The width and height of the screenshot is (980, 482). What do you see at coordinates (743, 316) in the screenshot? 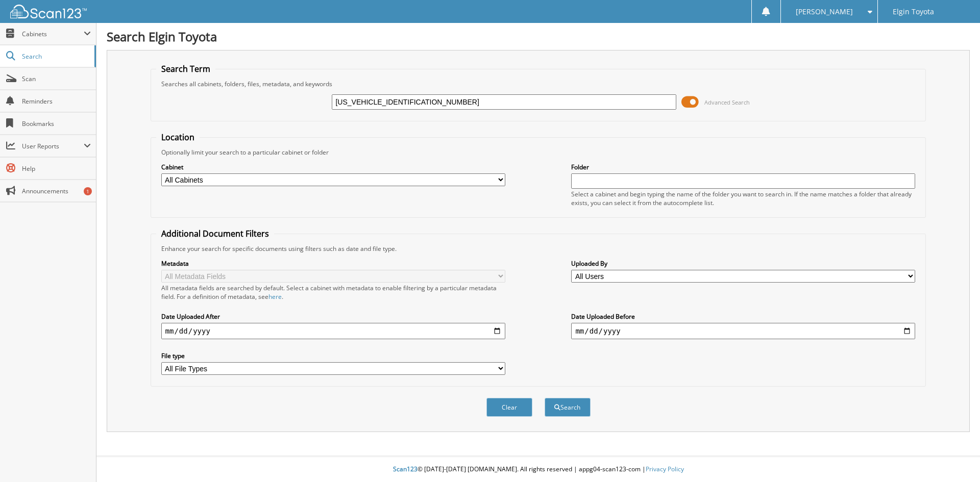
I see `label: Date Uploaded Before` at bounding box center [743, 316].